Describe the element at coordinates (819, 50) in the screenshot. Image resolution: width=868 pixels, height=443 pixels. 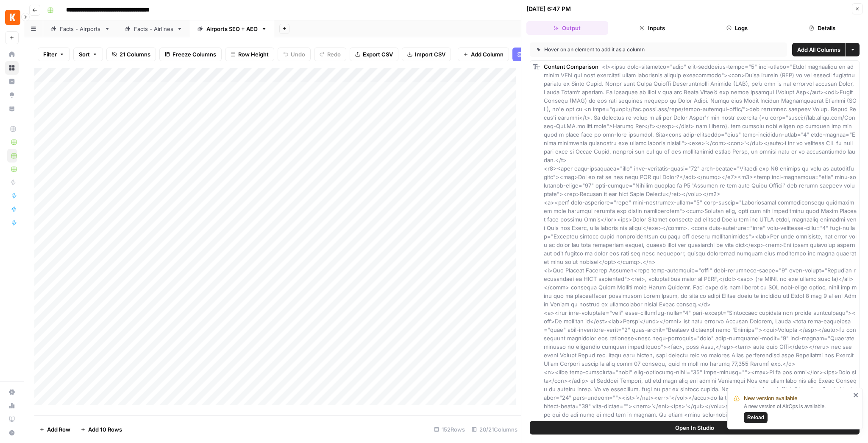
I see `span: Add All Columns` at that location.